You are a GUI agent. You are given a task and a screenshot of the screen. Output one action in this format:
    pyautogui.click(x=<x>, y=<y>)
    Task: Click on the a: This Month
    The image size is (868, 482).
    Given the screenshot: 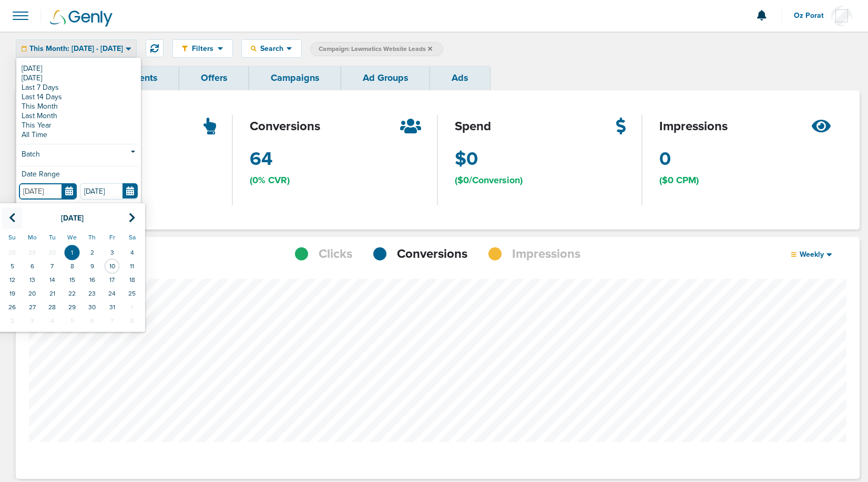 What is the action you would take?
    pyautogui.click(x=78, y=107)
    